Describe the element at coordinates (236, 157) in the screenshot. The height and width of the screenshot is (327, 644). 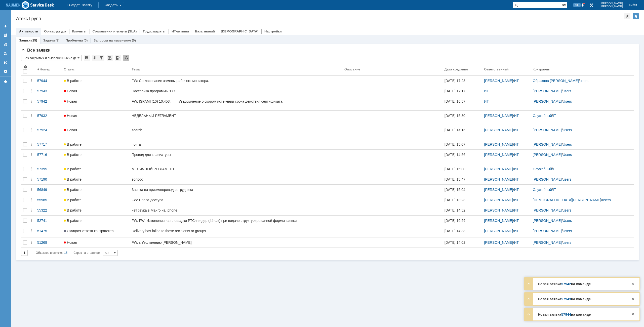
I see `a: Провод для клавиатуры` at that location.